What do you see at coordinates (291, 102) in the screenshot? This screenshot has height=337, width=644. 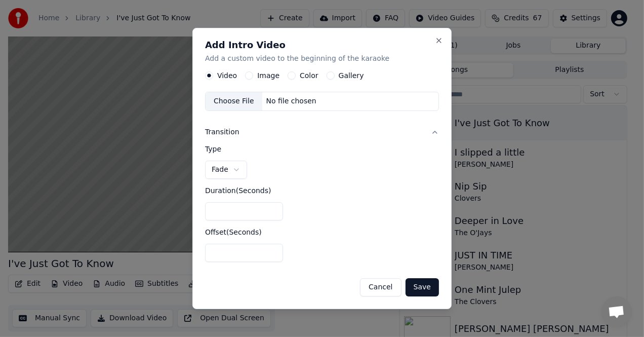 I see `div: No file chosen` at bounding box center [291, 102].